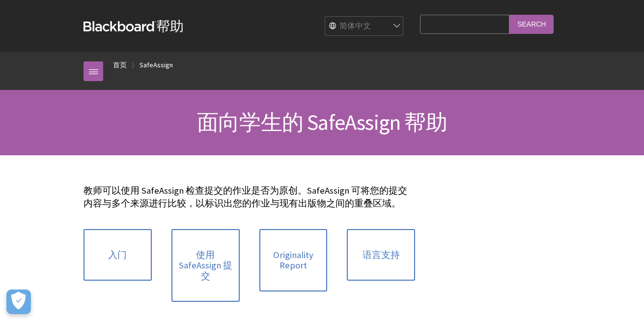 Image resolution: width=644 pixels, height=319 pixels. What do you see at coordinates (118, 255) in the screenshot?
I see `a: 入门` at bounding box center [118, 255].